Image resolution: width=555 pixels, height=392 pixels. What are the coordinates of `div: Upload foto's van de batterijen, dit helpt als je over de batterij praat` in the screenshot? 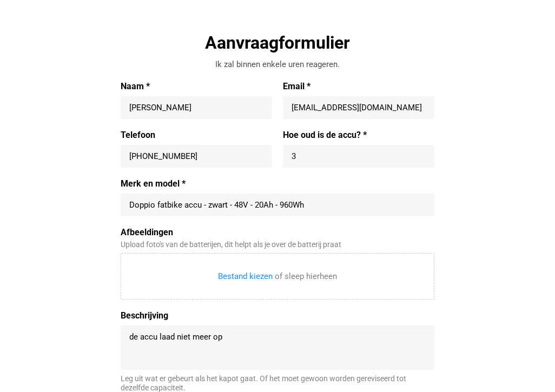 It's located at (277, 245).